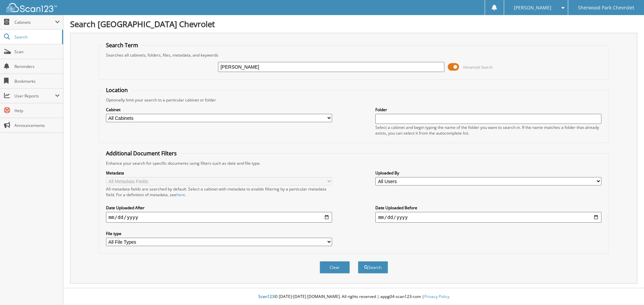 The height and width of the screenshot is (305, 644). What do you see at coordinates (219, 233) in the screenshot?
I see `label: File type` at bounding box center [219, 233].